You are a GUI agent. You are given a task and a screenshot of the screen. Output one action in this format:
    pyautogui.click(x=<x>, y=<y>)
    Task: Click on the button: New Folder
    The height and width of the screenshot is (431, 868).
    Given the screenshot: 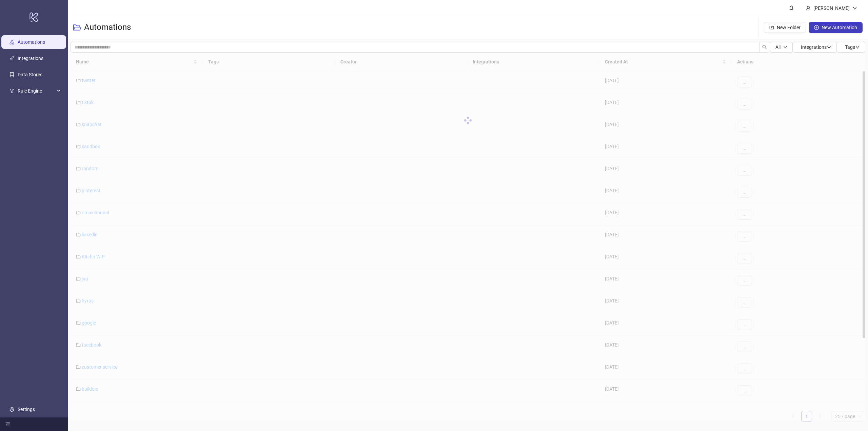 What is the action you would take?
    pyautogui.click(x=785, y=28)
    